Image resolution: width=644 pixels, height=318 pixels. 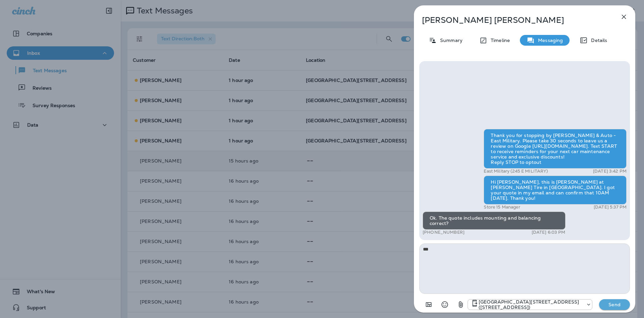 I want to click on p: Summary, so click(x=450, y=40).